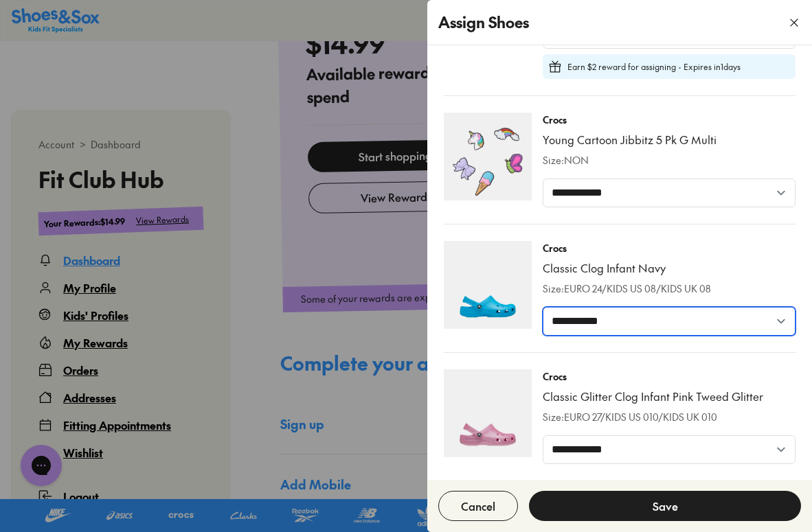 The image size is (812, 532). What do you see at coordinates (484, 22) in the screenshot?
I see `h4: Assign Shoes` at bounding box center [484, 22].